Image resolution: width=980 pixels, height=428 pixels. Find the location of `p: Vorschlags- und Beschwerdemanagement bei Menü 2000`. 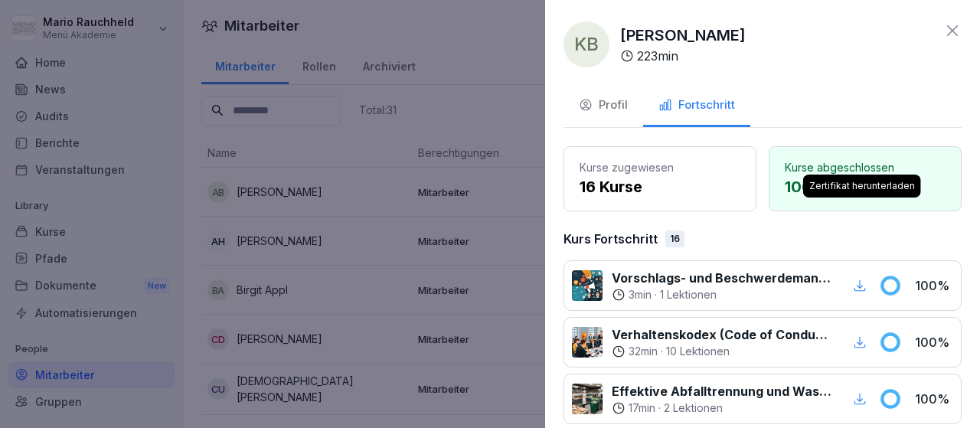

p: Vorschlags- und Beschwerdemanagement bei Menü 2000 is located at coordinates (721, 278).